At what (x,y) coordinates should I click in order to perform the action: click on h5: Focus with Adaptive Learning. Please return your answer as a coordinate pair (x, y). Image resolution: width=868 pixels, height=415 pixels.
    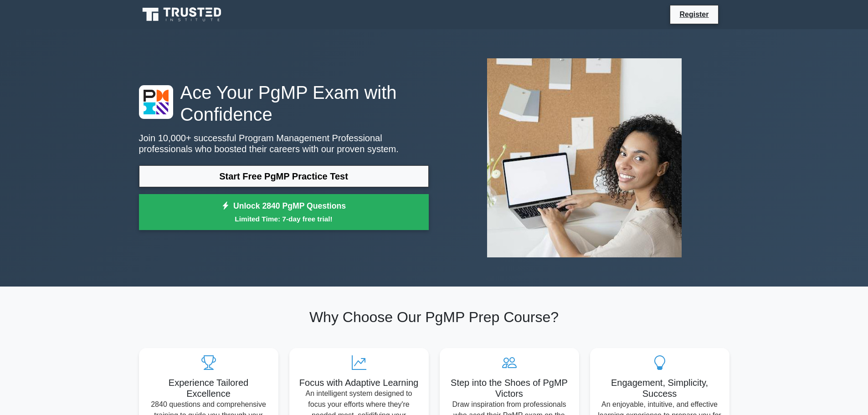
    Looking at the image, I should click on (359, 383).